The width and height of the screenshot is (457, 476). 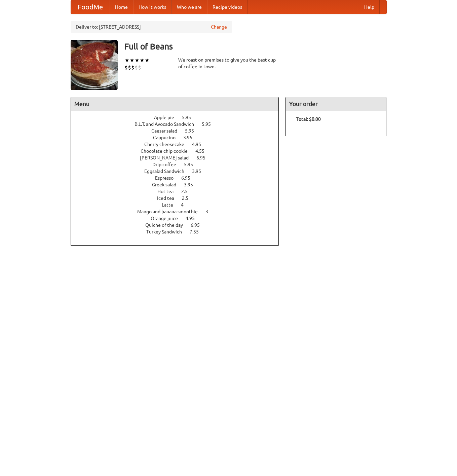 I want to click on span: Cherry cheesecake, so click(x=168, y=144).